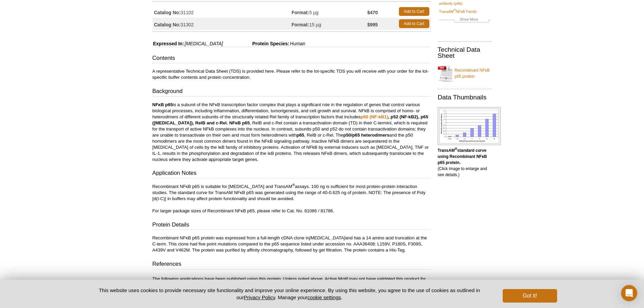  What do you see at coordinates (465, 53) in the screenshot?
I see `h2: Technical Data Sheet` at bounding box center [465, 53].